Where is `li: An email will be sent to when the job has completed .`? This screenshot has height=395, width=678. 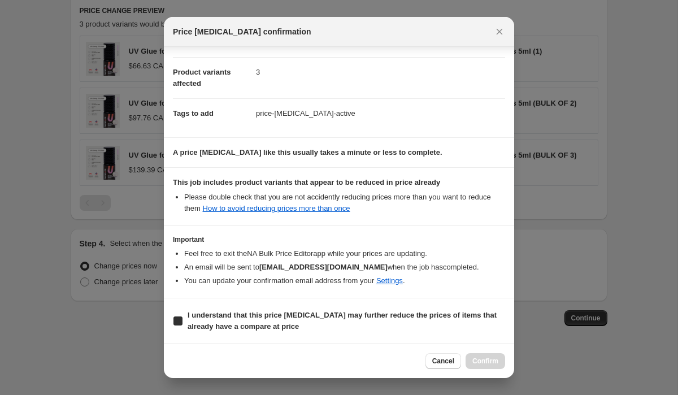
li: An email will be sent to when the job has completed . is located at coordinates (345, 267).